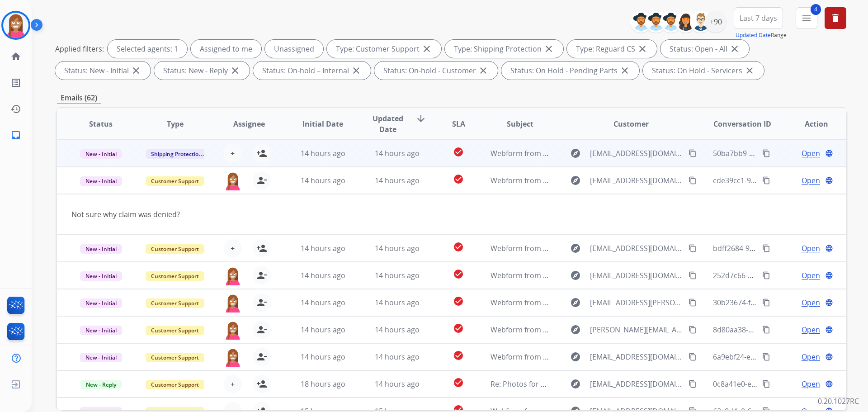 The height and width of the screenshot is (412, 868). I want to click on span: Range, so click(761, 35).